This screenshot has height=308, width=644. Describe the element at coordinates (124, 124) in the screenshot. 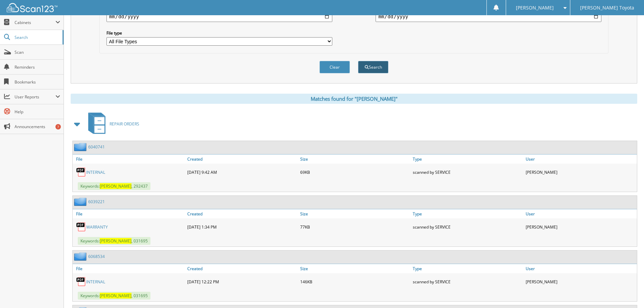

I see `span: REPAIR ORDERS` at that location.